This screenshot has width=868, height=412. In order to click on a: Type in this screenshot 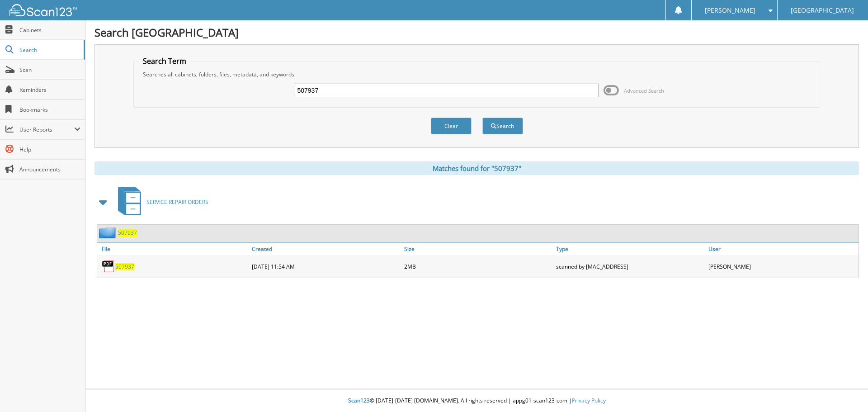, I will do `click(630, 249)`.